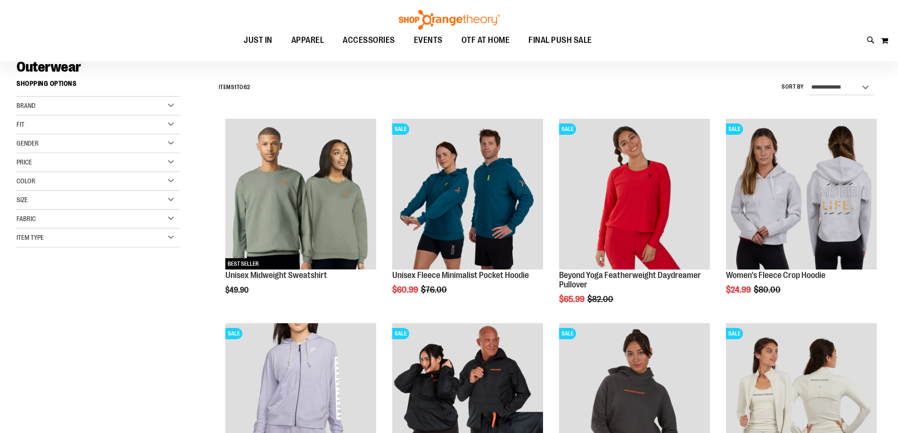 The image size is (898, 433). Describe the element at coordinates (635, 194) in the screenshot. I see `img: Product image for Beyond Yoga Featherweight Daydreamer Pullover` at that location.